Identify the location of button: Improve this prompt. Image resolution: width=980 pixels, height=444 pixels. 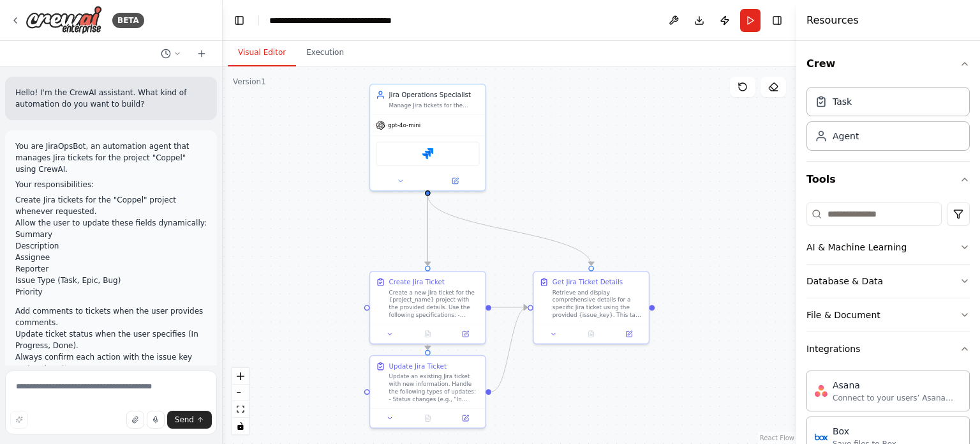
(19, 419).